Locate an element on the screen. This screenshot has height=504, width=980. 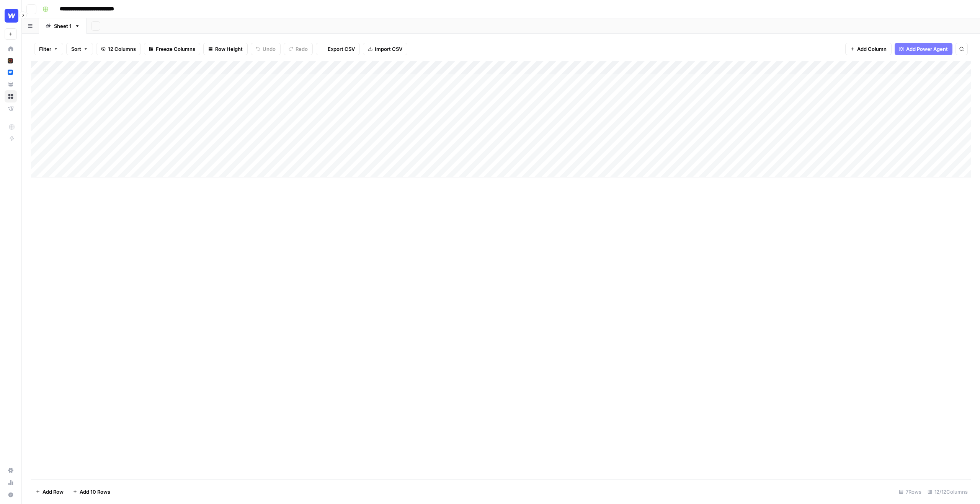
div: Sheet 1 is located at coordinates (62, 26).